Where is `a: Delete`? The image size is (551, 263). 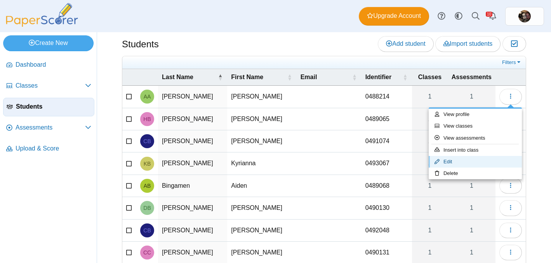
a: Delete is located at coordinates (475, 174).